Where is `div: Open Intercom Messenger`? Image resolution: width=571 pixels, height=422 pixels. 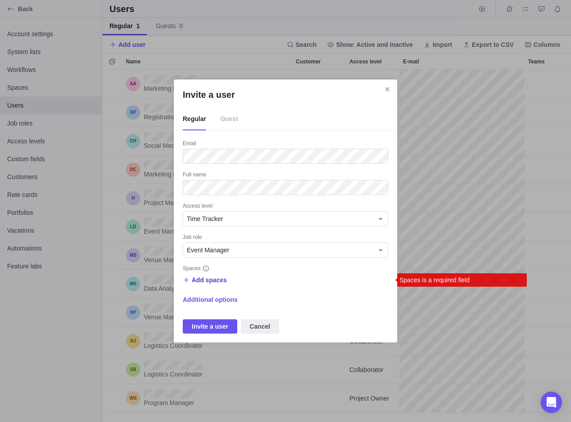
div: Open Intercom Messenger is located at coordinates (551, 402).